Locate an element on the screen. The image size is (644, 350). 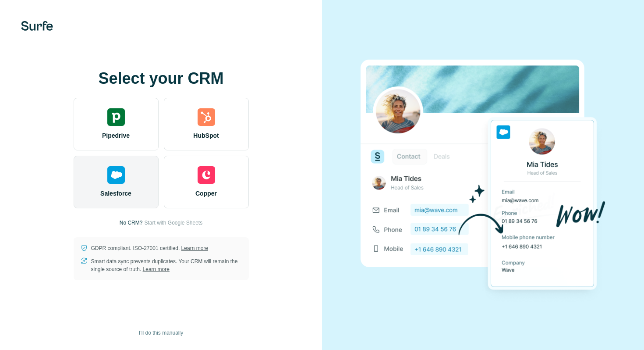
span: Start with Google Sheets is located at coordinates (173, 222).